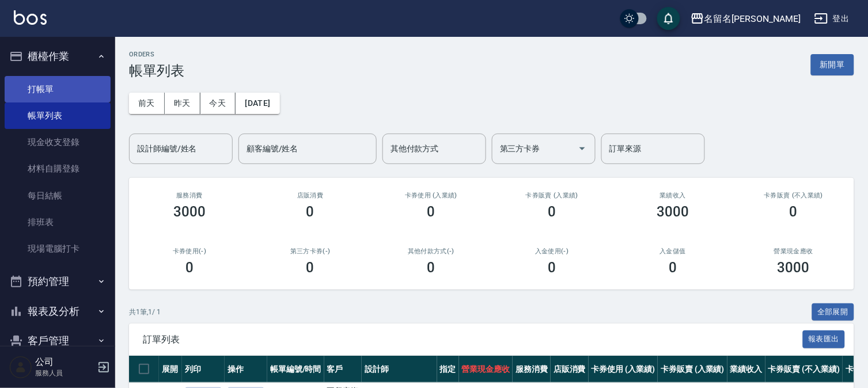 This screenshot has width=868, height=388. Describe the element at coordinates (551, 195) in the screenshot. I see `h2: 卡券販賣 (入業績)` at that location.